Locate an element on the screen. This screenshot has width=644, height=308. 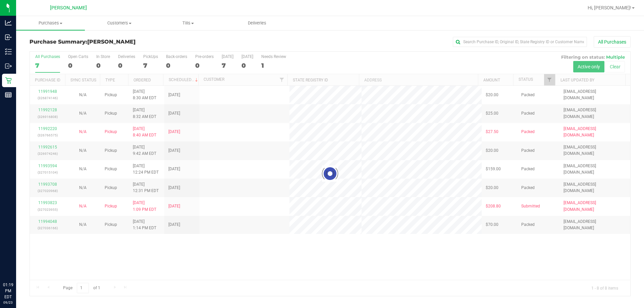
p: 01:19 PM EDT is located at coordinates (8, 291).